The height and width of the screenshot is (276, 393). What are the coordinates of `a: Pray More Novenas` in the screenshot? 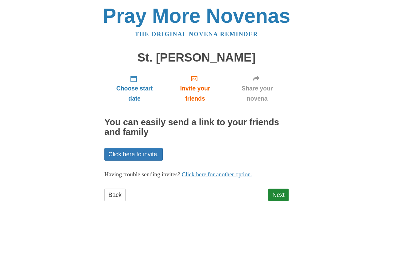 It's located at (197, 16).